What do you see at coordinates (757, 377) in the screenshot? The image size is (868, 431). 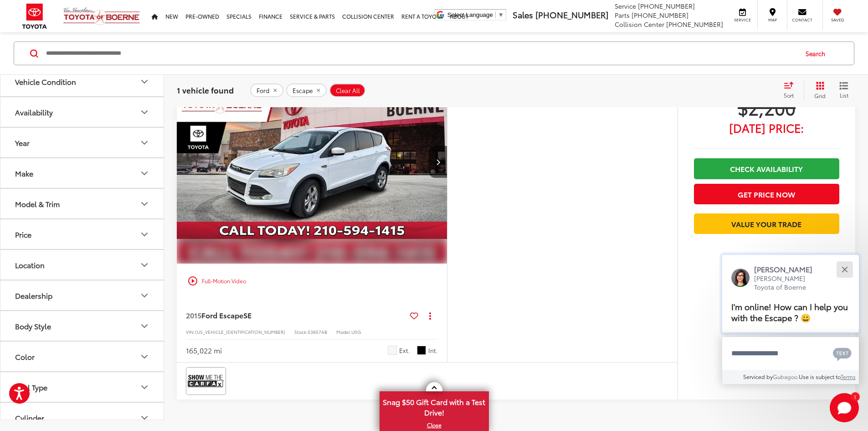 I see `span: Serviced by` at bounding box center [757, 377].